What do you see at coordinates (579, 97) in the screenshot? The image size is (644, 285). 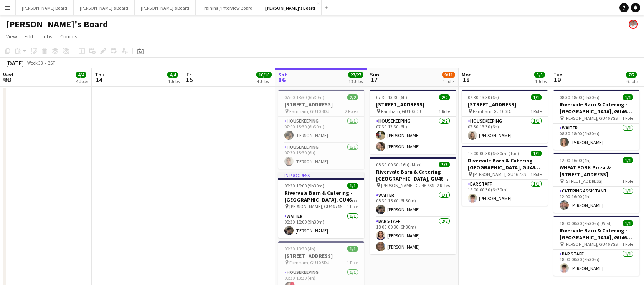 I see `span: 08:30-18:00 (9h30m)` at bounding box center [579, 97].